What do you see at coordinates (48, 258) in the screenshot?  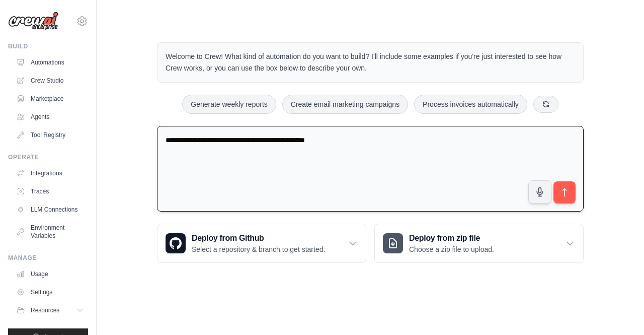 I see `div: Manage` at bounding box center [48, 258].